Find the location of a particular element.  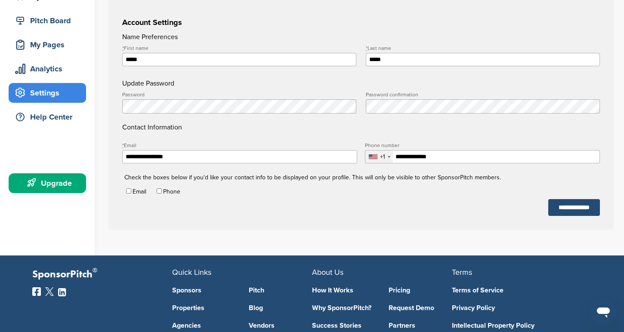

a: Why SponsorPitch? is located at coordinates (344, 308).